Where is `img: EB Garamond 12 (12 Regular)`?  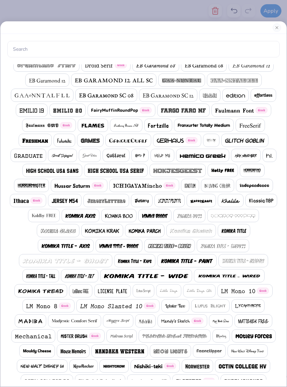 img: EB Garamond 12 (12 Regular) is located at coordinates (47, 80).